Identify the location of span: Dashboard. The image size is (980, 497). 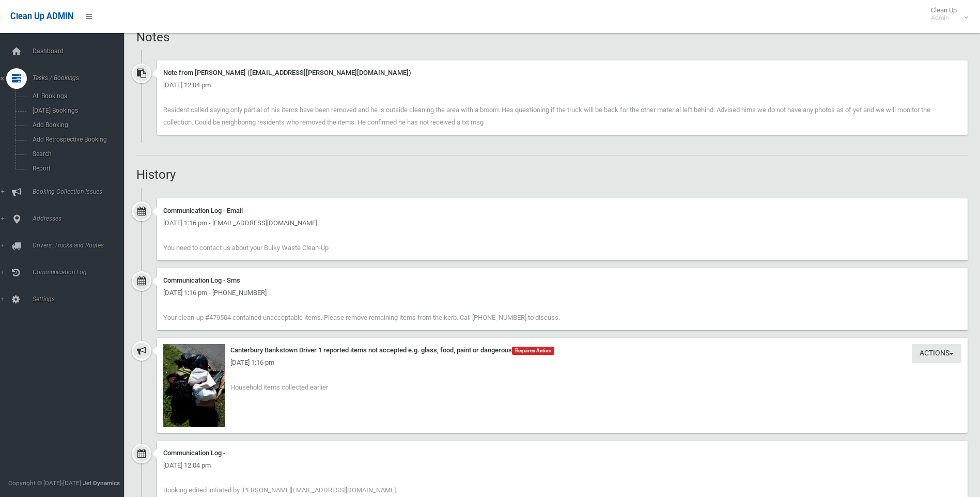
(81, 51).